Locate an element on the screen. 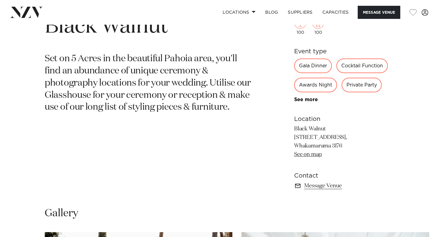 The width and height of the screenshot is (438, 237). a: BLOG is located at coordinates (271, 12).